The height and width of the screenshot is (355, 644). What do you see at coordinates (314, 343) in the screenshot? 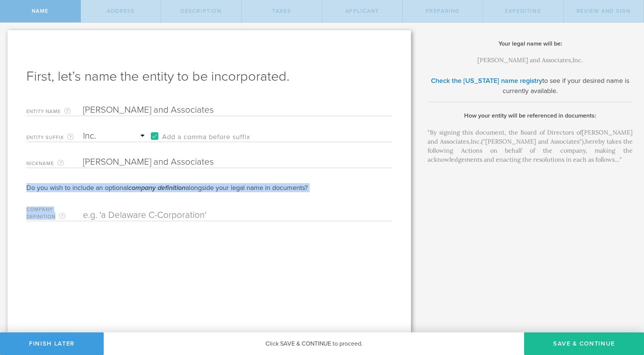
I see `span: Click SAVE & CONTINUE to proceed.` at bounding box center [314, 343].